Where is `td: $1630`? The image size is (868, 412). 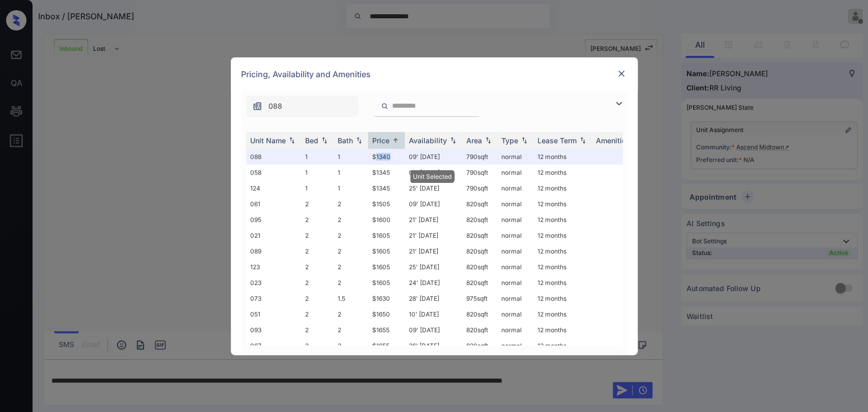
td: $1630 is located at coordinates (387, 299).